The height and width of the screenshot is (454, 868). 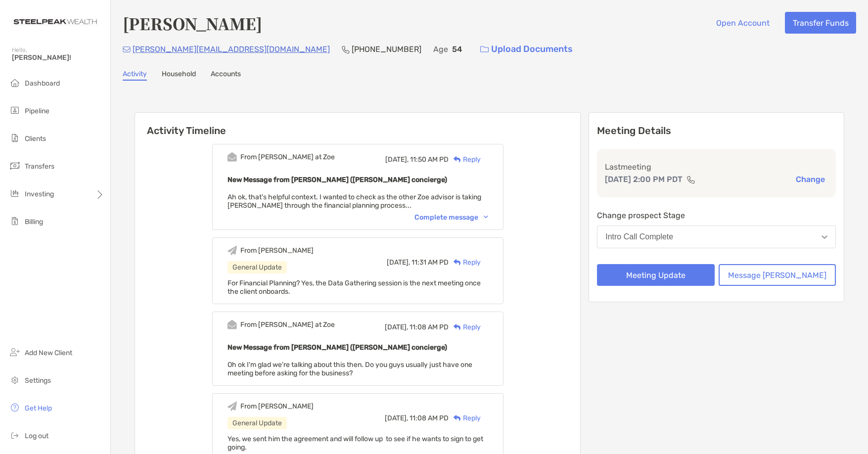 I want to click on span: Add New Client, so click(x=48, y=353).